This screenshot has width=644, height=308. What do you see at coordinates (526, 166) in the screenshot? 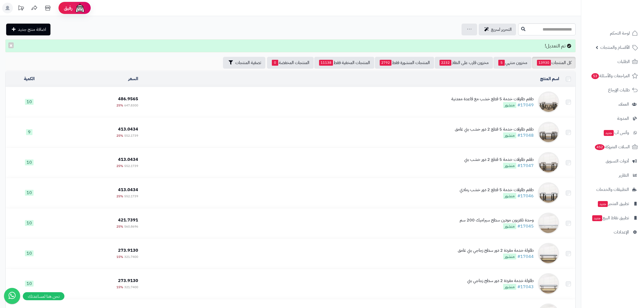
I see `a: #17047` at bounding box center [526, 166].